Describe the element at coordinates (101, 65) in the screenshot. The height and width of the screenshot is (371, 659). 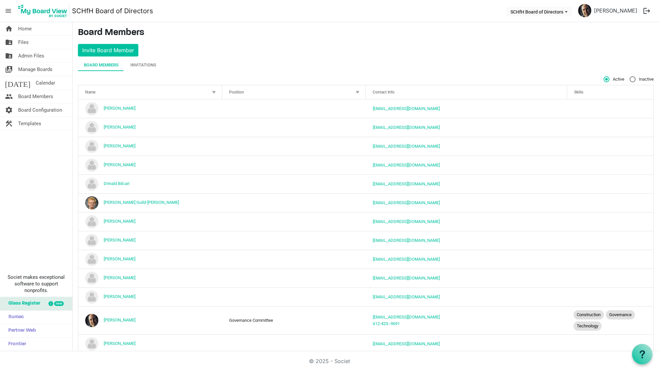
I see `div: Board Members` at that location.